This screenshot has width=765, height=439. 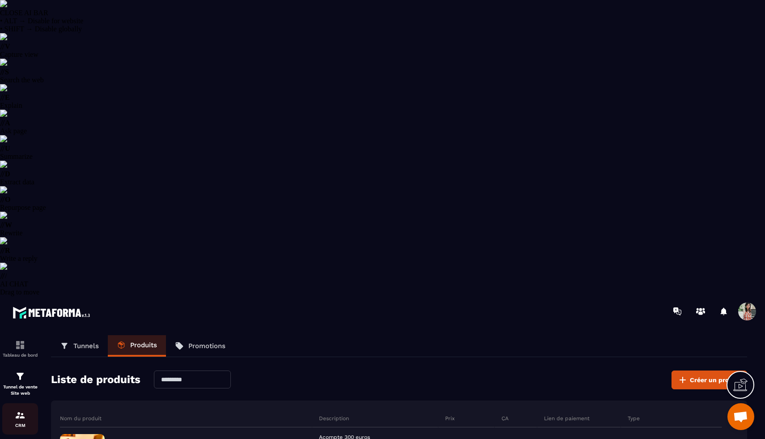 I want to click on a: formationformationCRM, so click(x=20, y=419).